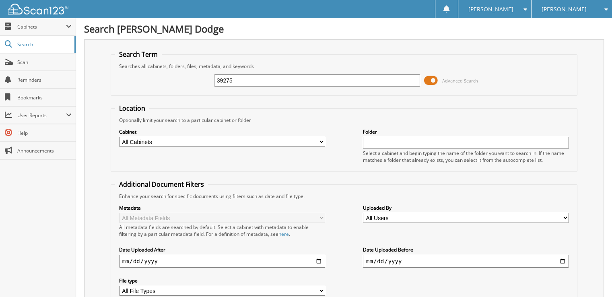 Image resolution: width=612 pixels, height=297 pixels. I want to click on legend: Search Term, so click(138, 54).